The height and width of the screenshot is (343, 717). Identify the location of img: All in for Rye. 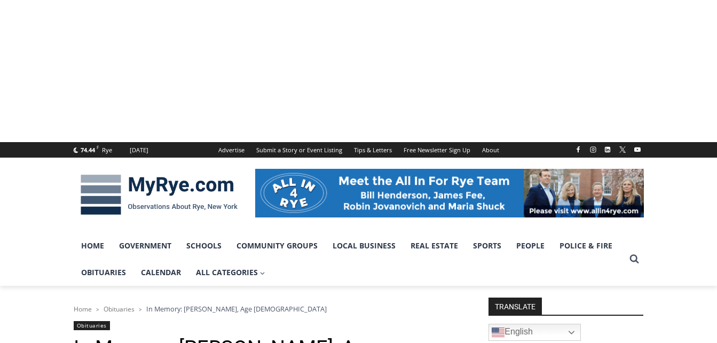
(450, 193).